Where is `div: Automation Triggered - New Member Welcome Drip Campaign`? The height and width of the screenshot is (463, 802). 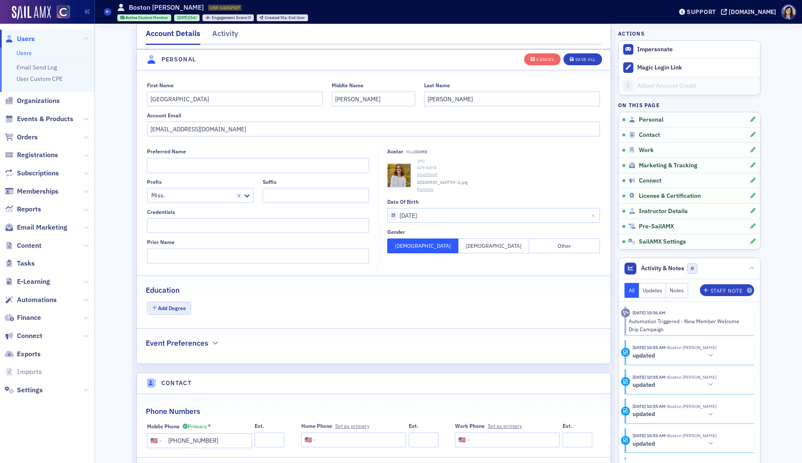
div: Automation Triggered - New Member Welcome Drip Campaign is located at coordinates (689, 325).